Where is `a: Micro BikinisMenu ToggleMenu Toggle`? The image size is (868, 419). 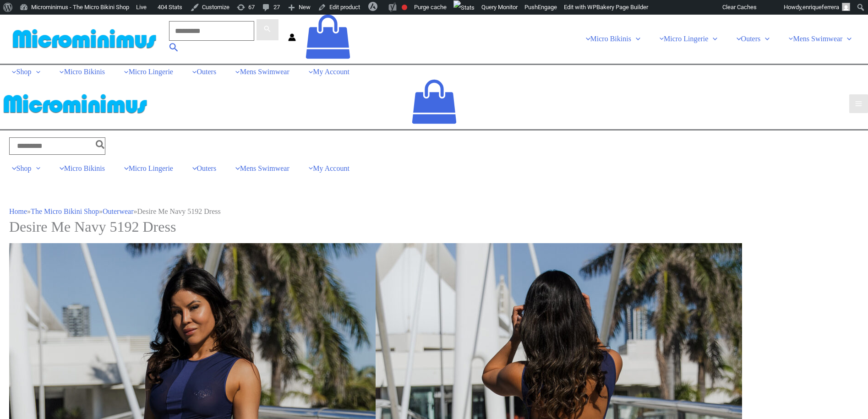 a: Micro BikinisMenu ToggleMenu Toggle is located at coordinates (610, 39).